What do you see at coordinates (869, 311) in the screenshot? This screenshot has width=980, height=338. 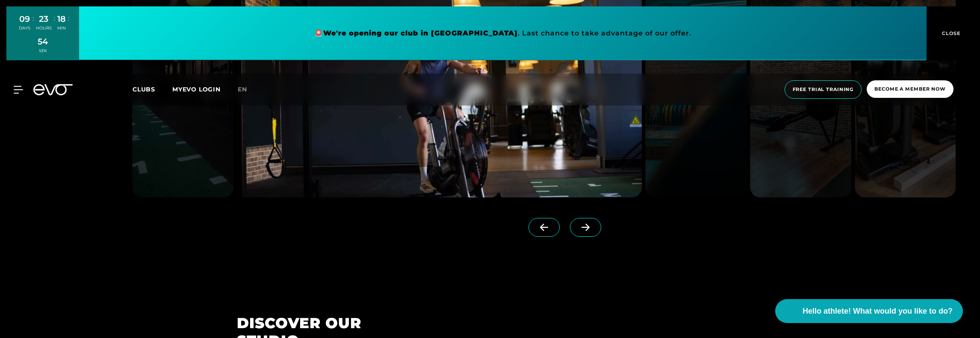 I see `button: Hello athlete! What would you like to do?` at bounding box center [869, 311].